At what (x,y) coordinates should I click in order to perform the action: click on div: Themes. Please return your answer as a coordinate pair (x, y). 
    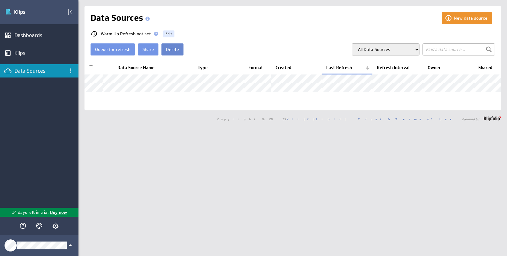
    Looking at the image, I should click on (39, 226).